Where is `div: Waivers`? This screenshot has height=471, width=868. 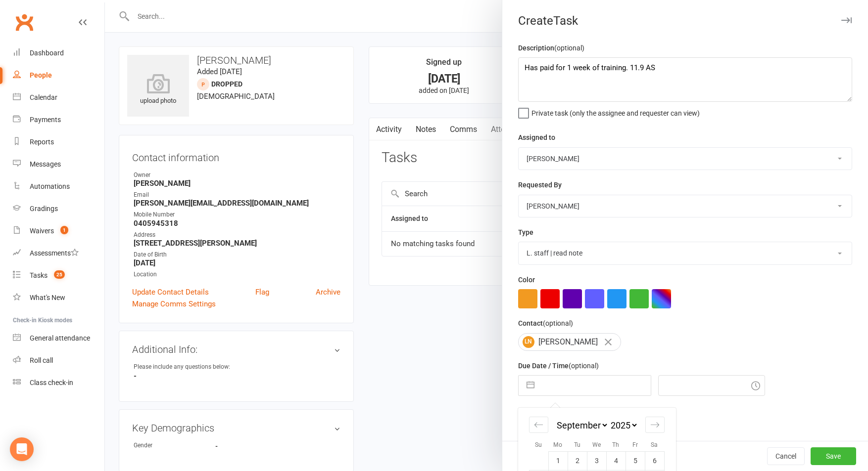
div: Waivers is located at coordinates (42, 231).